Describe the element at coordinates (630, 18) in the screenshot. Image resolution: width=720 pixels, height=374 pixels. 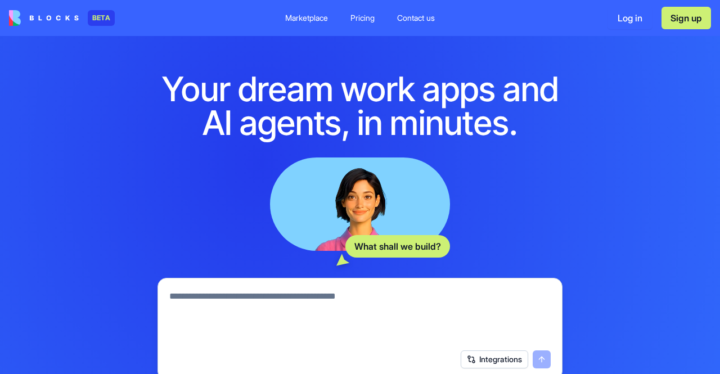
I see `a: Log in` at that location.